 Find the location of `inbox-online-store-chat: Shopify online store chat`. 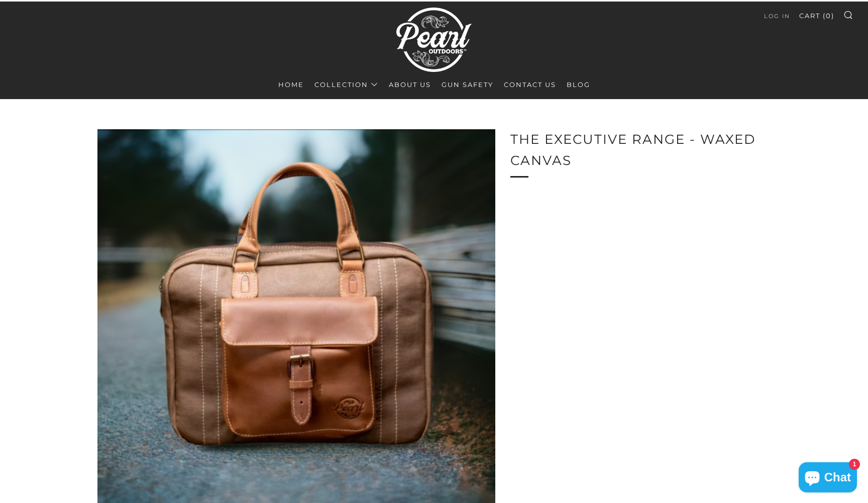

inbox-online-store-chat: Shopify online store chat is located at coordinates (828, 479).